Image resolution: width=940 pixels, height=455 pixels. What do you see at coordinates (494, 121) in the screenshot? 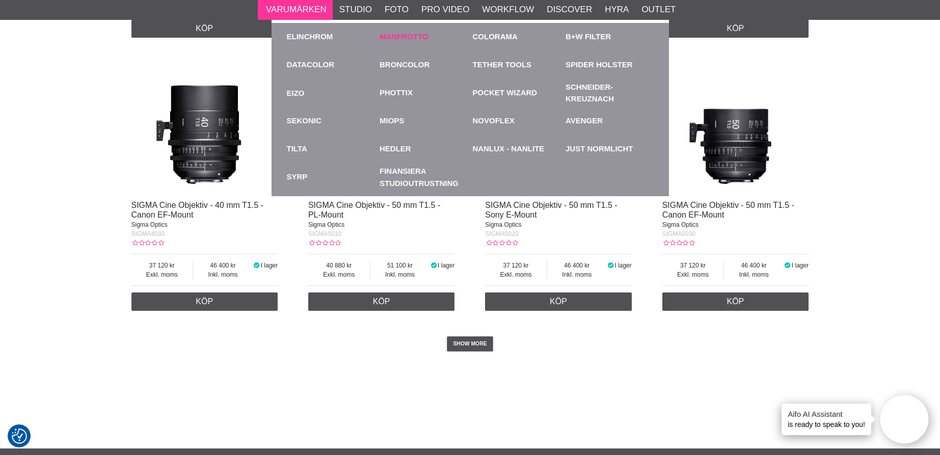
I see `a: Novoflex` at bounding box center [494, 121].